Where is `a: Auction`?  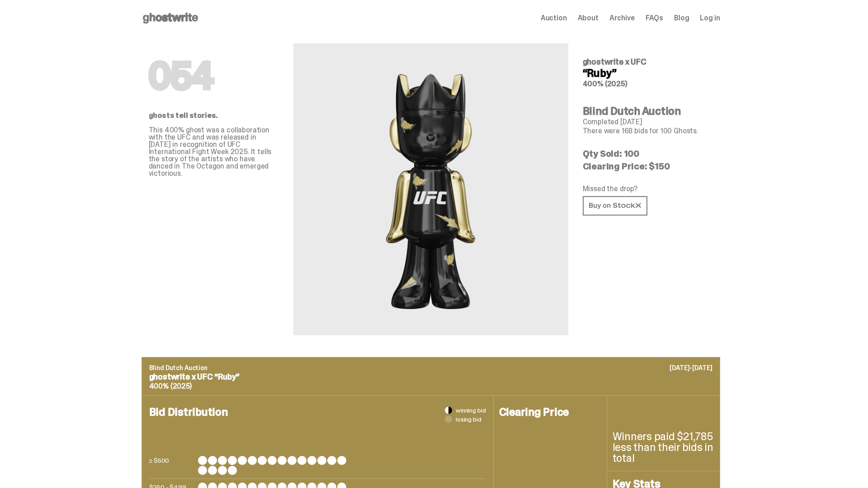
a: Auction is located at coordinates (553, 18).